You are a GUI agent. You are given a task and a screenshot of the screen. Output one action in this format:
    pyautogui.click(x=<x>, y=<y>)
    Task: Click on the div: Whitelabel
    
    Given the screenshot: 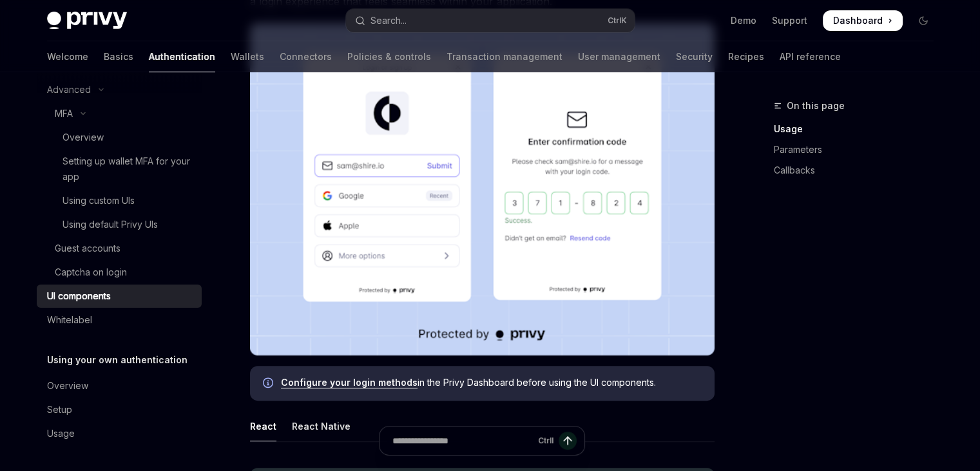 What is the action you would take?
    pyautogui.click(x=69, y=320)
    